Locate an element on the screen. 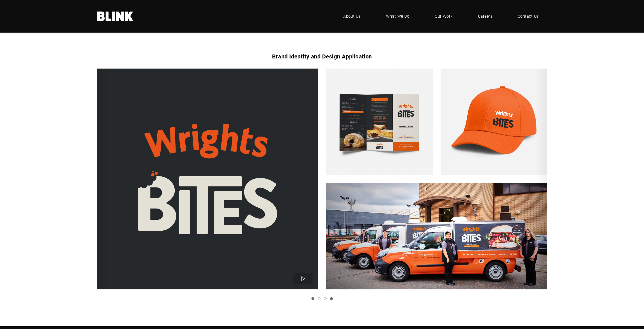 This screenshot has width=644, height=329. span: What We Do is located at coordinates (398, 16).